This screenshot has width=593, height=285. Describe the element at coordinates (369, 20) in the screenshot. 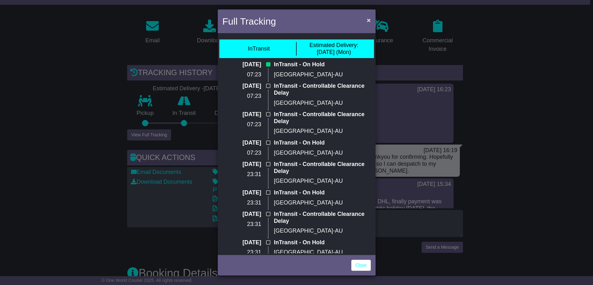

I see `button: Close` at that location.